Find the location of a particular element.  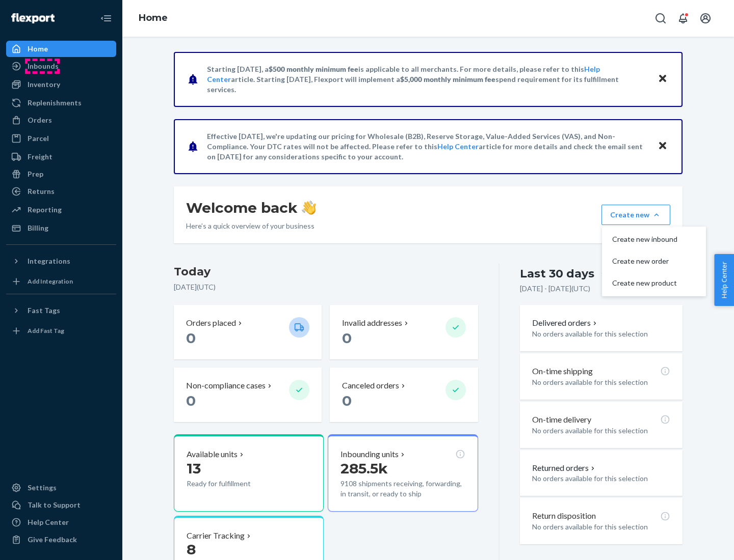

ol: breadcrumbs is located at coordinates (153, 18).